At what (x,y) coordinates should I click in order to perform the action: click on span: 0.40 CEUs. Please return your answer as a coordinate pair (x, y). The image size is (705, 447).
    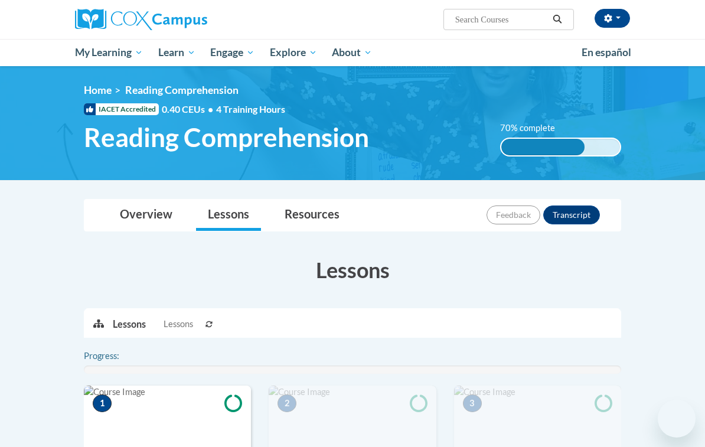
    Looking at the image, I should click on (189, 109).